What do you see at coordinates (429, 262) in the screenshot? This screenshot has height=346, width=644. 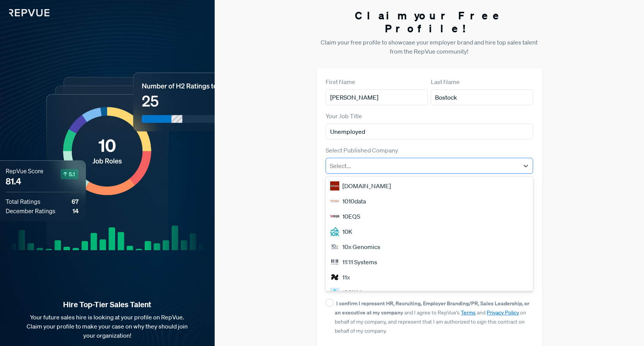 I see `div: 11:11 Systems` at bounding box center [429, 262].